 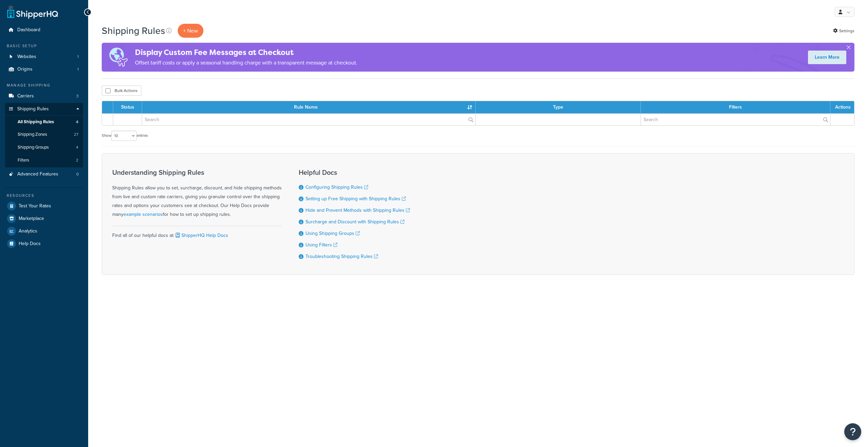 What do you see at coordinates (133, 30) in the screenshot?
I see `h1: Shipping Rules` at bounding box center [133, 30].